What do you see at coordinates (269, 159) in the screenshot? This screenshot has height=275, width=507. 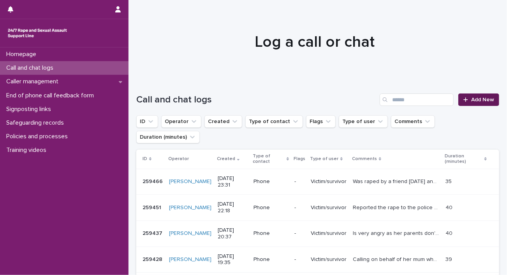 I see `p: Type of contact` at bounding box center [269, 159].